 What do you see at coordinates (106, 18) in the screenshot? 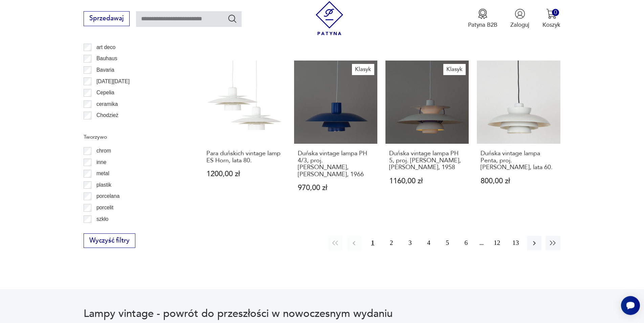
I see `button: Sprzedawaj` at bounding box center [106, 18].